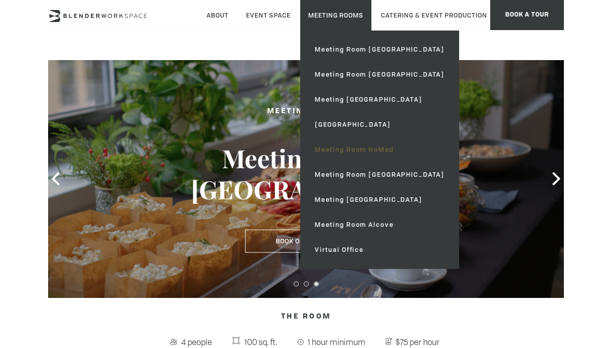  I want to click on a: Book Online Now, so click(306, 242).